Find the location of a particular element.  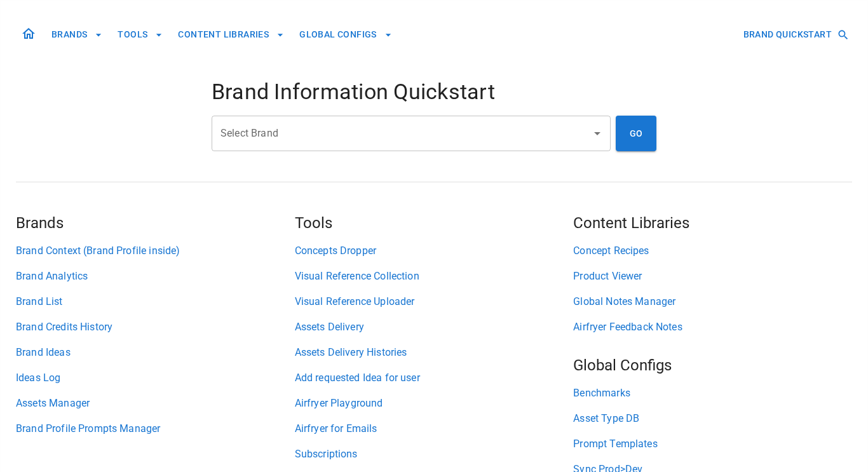

h5: Global Configs is located at coordinates (712, 365).